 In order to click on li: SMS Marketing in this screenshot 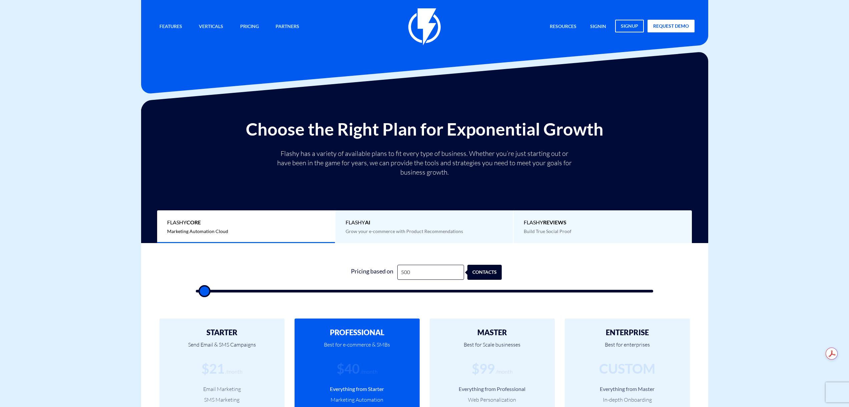, I will do `click(222, 399)`.